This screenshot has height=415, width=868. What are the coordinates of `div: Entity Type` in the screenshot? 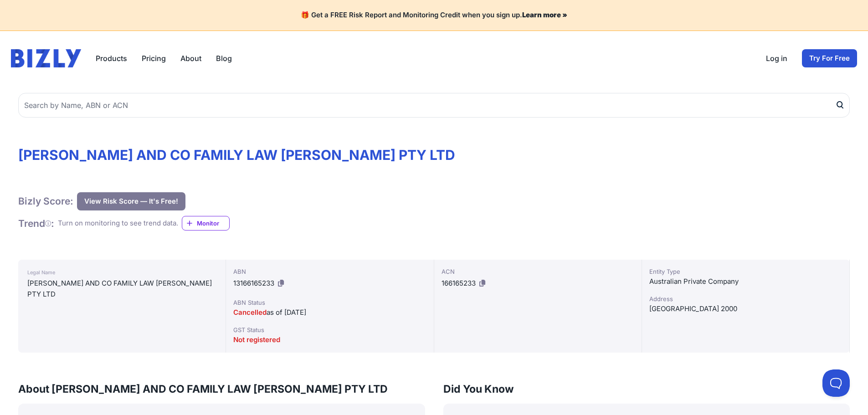 It's located at (746, 271).